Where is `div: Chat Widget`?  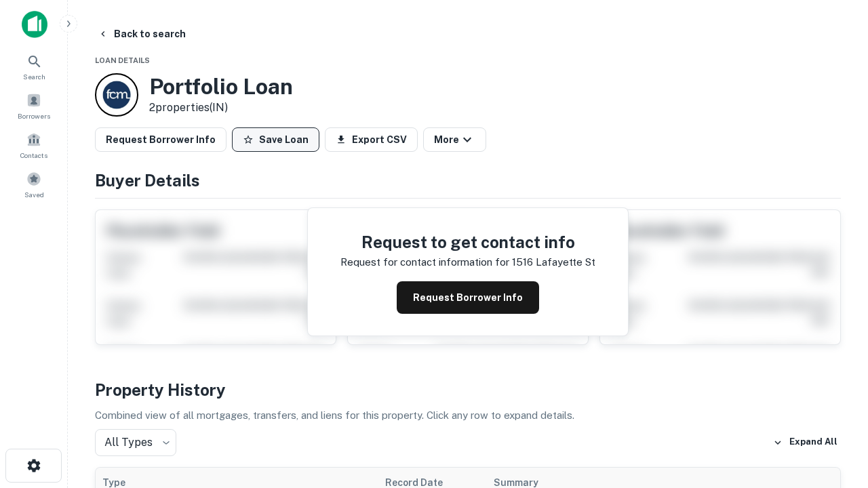 div: Chat Widget is located at coordinates (834, 369).